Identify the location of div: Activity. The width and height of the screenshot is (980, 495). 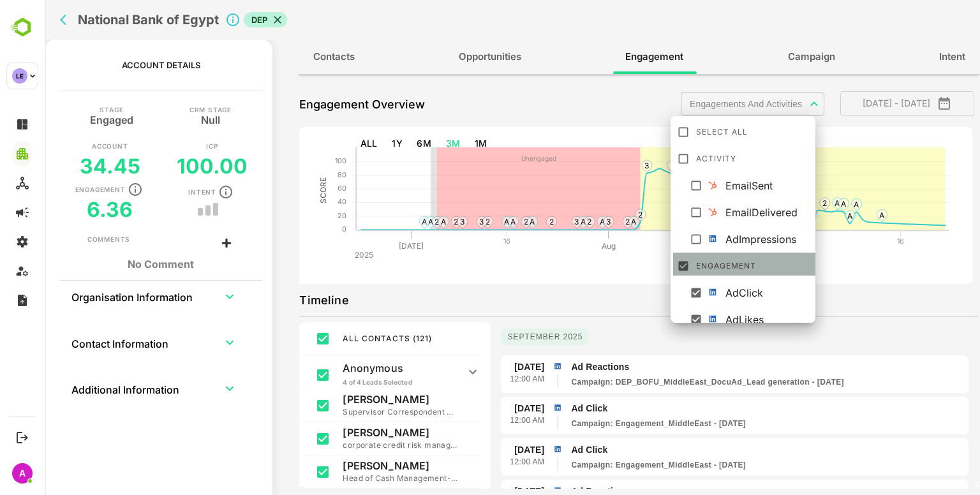
(710, 157).